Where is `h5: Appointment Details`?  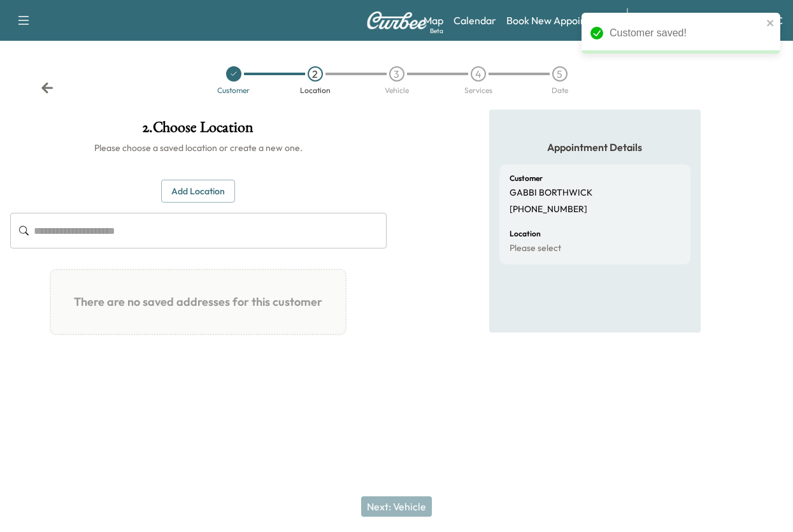
h5: Appointment Details is located at coordinates (595, 147).